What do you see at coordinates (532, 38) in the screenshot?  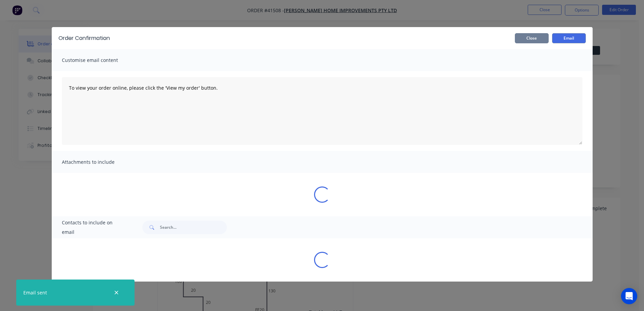 I see `button: Close` at bounding box center [532, 38].